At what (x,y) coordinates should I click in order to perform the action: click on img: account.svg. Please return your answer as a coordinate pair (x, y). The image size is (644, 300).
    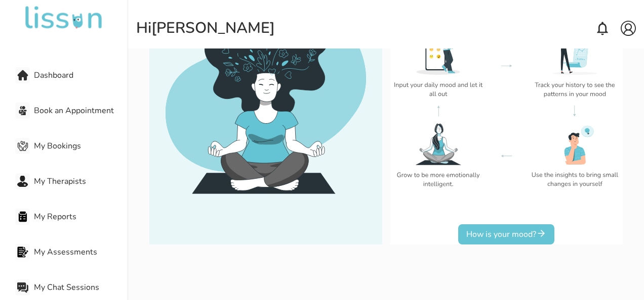
    Looking at the image, I should click on (628, 28).